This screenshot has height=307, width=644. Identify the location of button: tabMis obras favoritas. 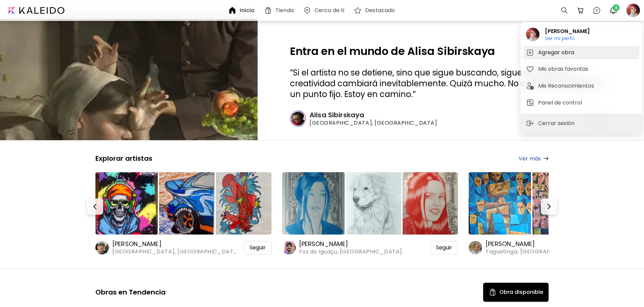
(581, 69).